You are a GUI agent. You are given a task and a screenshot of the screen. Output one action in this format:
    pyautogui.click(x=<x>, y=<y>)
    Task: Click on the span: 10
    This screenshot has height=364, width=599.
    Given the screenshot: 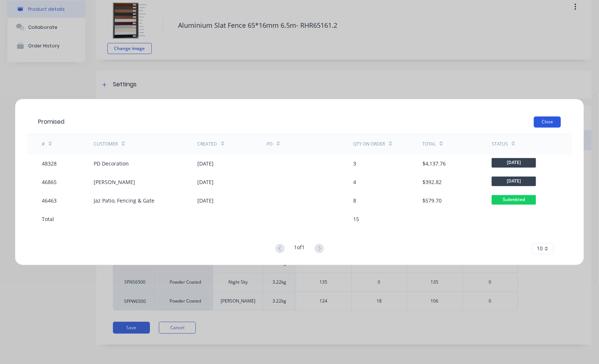 What is the action you would take?
    pyautogui.click(x=540, y=248)
    